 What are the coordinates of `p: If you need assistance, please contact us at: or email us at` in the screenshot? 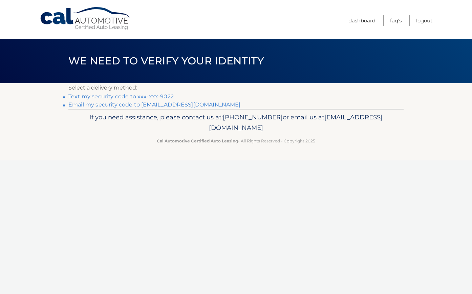 It's located at (236, 123).